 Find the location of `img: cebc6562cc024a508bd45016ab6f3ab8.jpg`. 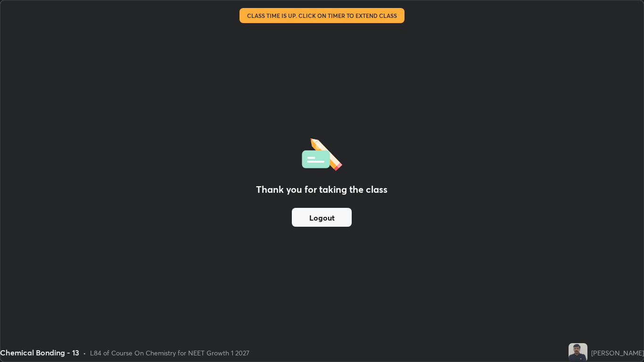

img: cebc6562cc024a508bd45016ab6f3ab8.jpg is located at coordinates (578, 353).